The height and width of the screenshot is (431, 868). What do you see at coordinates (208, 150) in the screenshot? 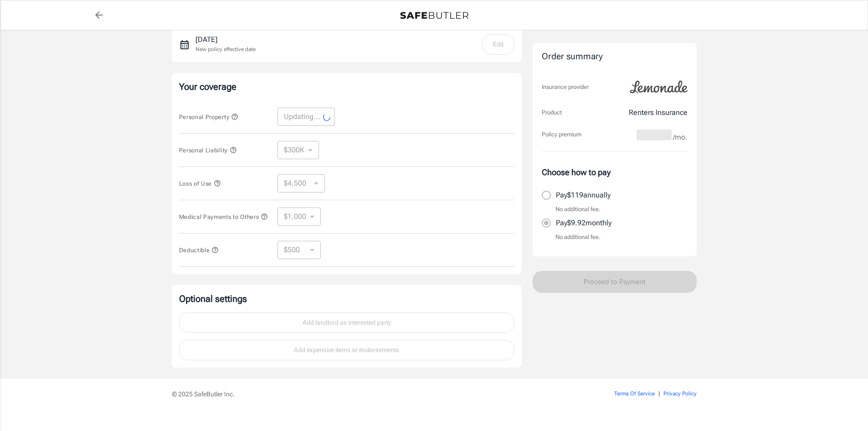
I see `span: Personal Liability` at bounding box center [208, 150].